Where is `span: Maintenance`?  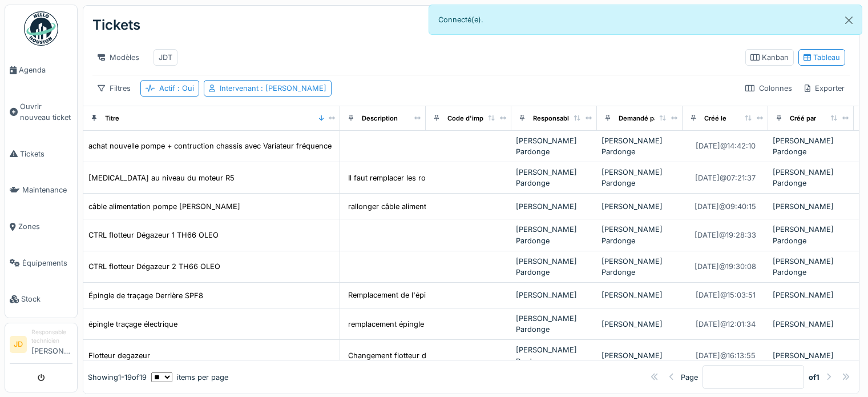
span: Maintenance is located at coordinates (47, 189).